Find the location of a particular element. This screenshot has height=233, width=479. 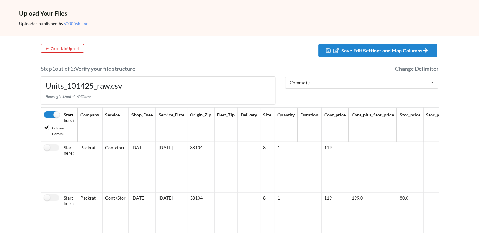

th: Company is located at coordinates (90, 125).